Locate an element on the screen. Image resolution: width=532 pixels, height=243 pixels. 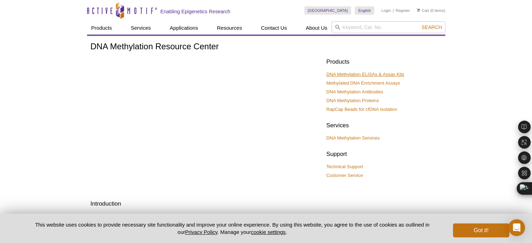
h1: DNA Methylation Resource Center is located at coordinates (266, 47).